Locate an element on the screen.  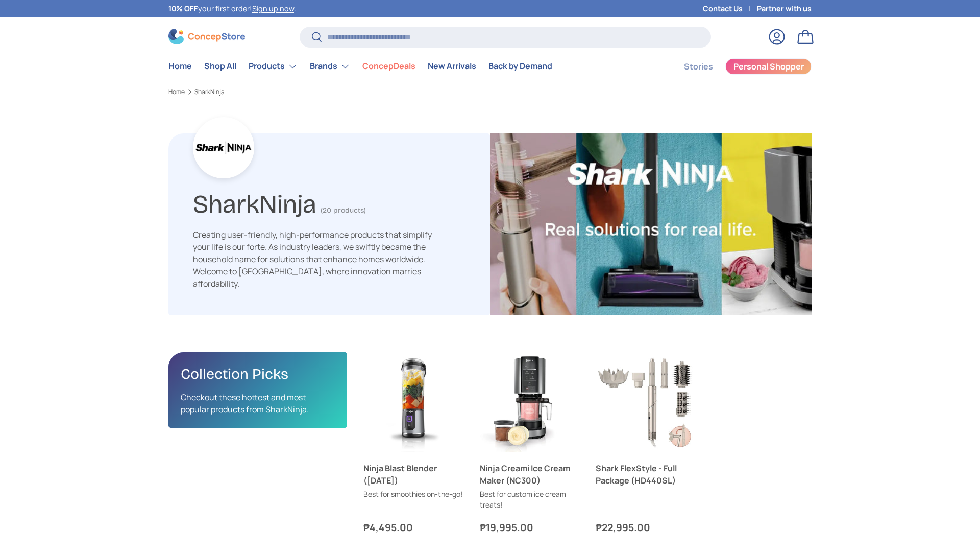
a: Shop All is located at coordinates (220, 66).